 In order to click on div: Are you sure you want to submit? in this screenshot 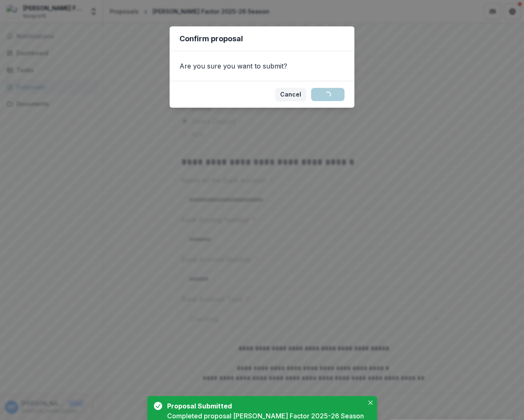, I will do `click(262, 66)`.